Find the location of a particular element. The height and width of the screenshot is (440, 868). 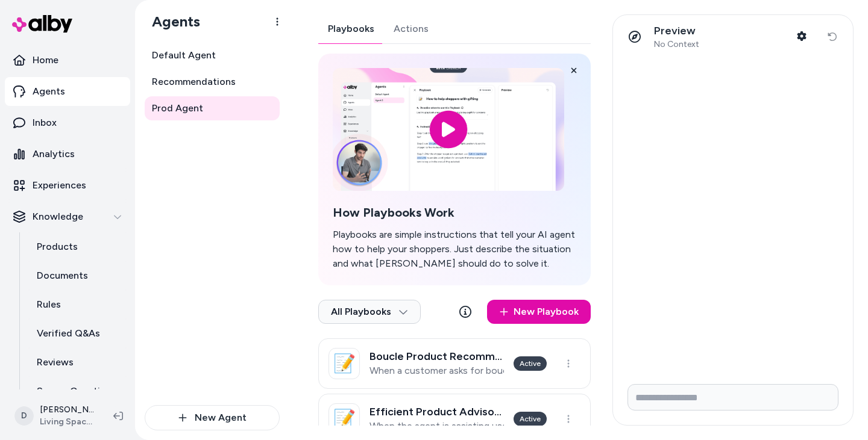

span: Default Agent is located at coordinates (184, 55).